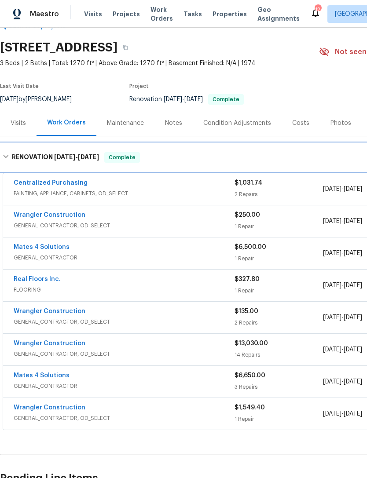 Image resolution: width=367 pixels, height=478 pixels. I want to click on span: $6,650.00, so click(250, 376).